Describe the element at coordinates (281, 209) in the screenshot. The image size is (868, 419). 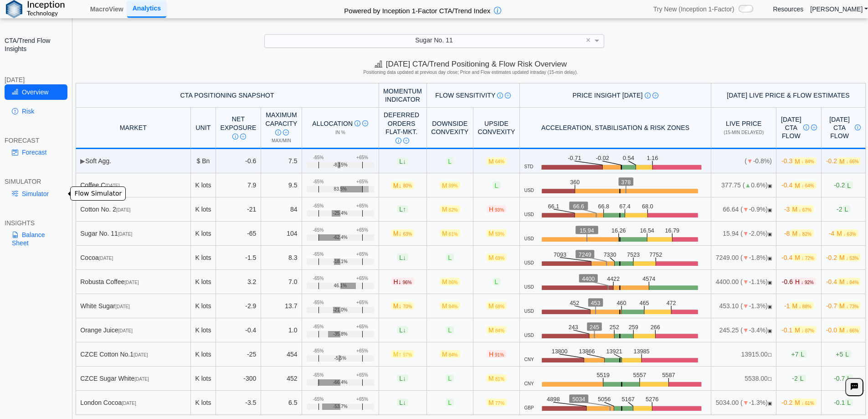
I see `td: 84` at that location.